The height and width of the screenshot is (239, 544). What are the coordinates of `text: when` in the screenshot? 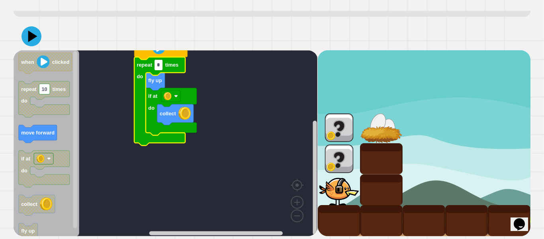 It's located at (28, 62).